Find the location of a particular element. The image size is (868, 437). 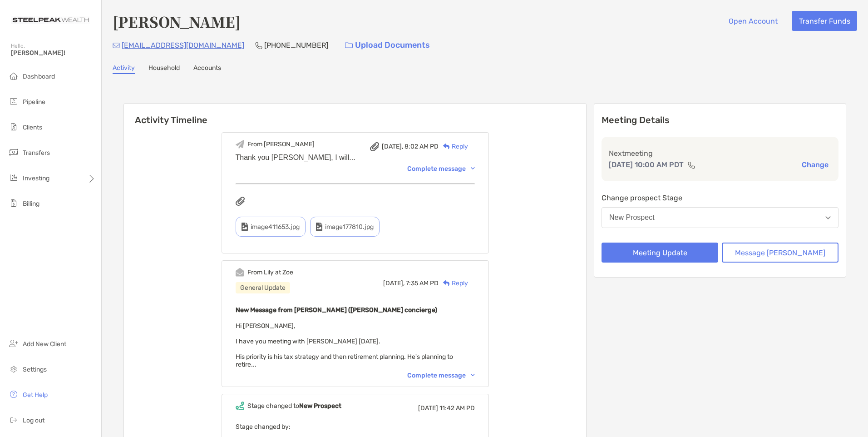

img: Zoe Logo is located at coordinates (51, 20).